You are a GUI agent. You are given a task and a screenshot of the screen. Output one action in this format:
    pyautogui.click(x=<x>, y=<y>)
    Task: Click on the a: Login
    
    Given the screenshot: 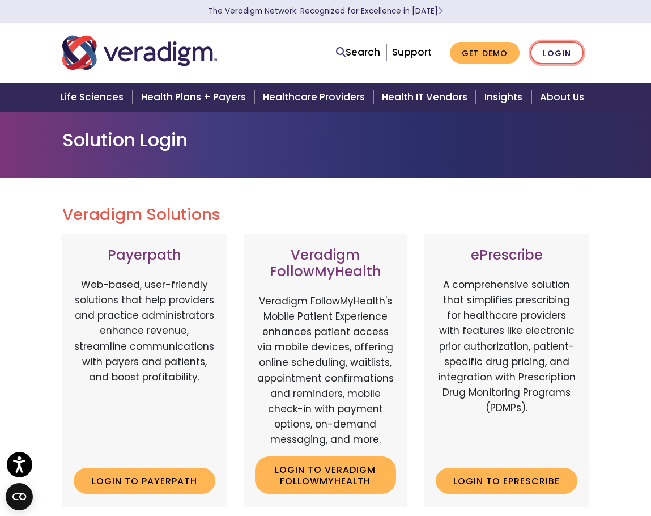 What is the action you would take?
    pyautogui.click(x=557, y=53)
    